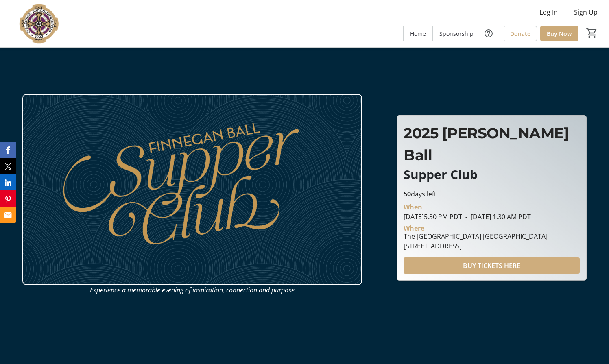 This screenshot has width=609, height=364. What do you see at coordinates (192, 189) in the screenshot?
I see `img: Campaign CTA Media Photo` at bounding box center [192, 189].